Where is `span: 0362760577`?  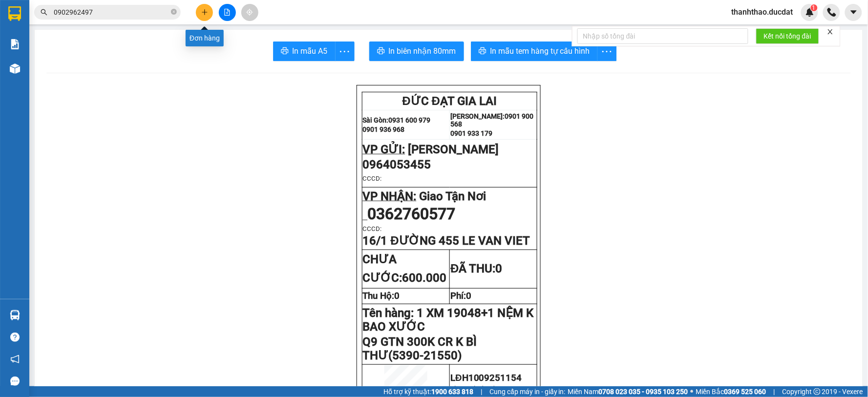
span: 0362760577 is located at coordinates (412, 214).